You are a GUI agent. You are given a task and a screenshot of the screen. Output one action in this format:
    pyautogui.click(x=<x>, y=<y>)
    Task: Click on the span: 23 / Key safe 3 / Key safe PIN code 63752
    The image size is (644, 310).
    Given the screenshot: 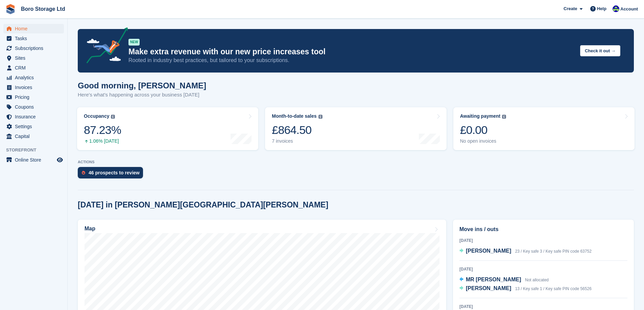 What is the action you would take?
    pyautogui.click(x=553, y=251)
    